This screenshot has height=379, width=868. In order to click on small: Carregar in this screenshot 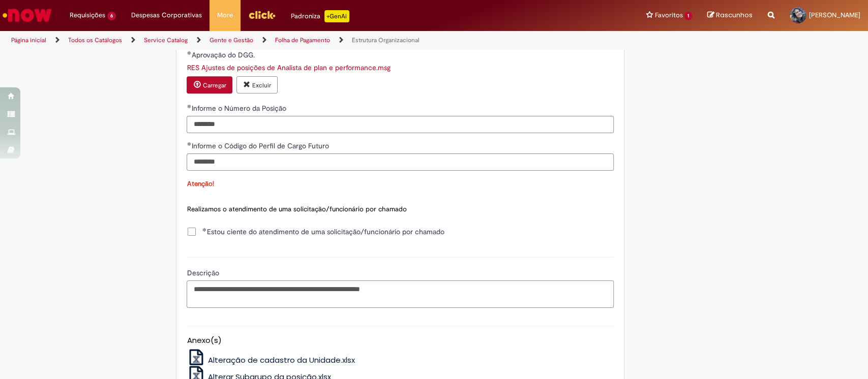, I will do `click(214, 85)`.